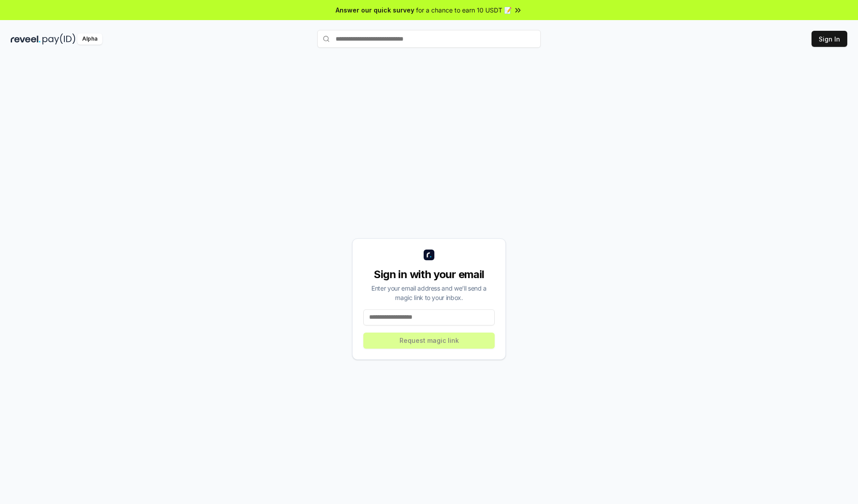 This screenshot has height=504, width=858. What do you see at coordinates (375, 10) in the screenshot?
I see `span: Answer our quick survey` at bounding box center [375, 10].